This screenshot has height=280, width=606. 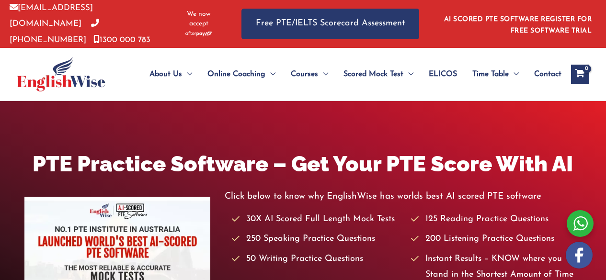 I want to click on span: ELICOS, so click(x=443, y=74).